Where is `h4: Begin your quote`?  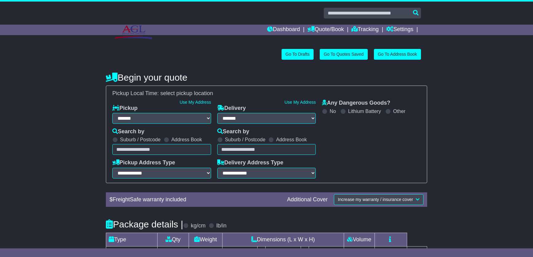 h4: Begin your quote is located at coordinates (267, 77).